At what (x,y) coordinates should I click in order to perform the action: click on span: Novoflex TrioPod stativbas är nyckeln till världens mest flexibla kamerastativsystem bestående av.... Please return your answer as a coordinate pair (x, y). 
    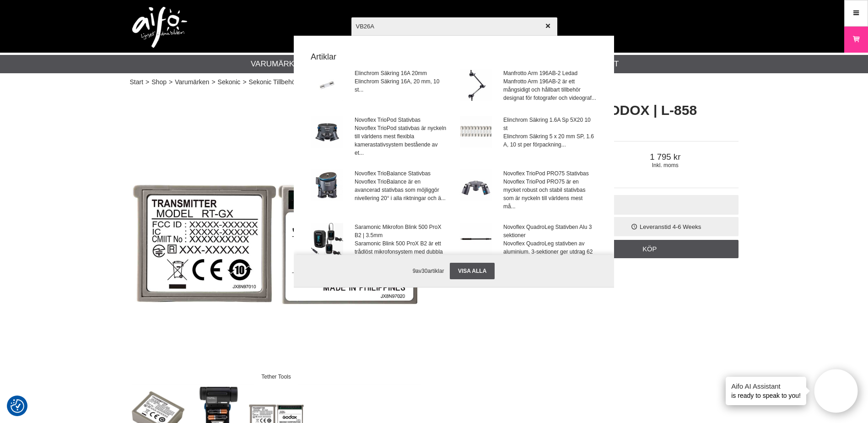
    Looking at the image, I should click on (401, 141).